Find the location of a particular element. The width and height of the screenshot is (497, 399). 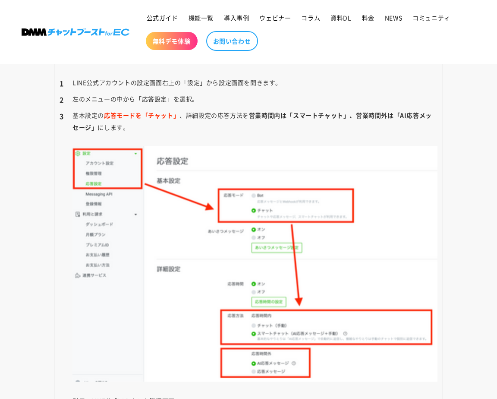

span: お問い合わせ is located at coordinates (232, 41).